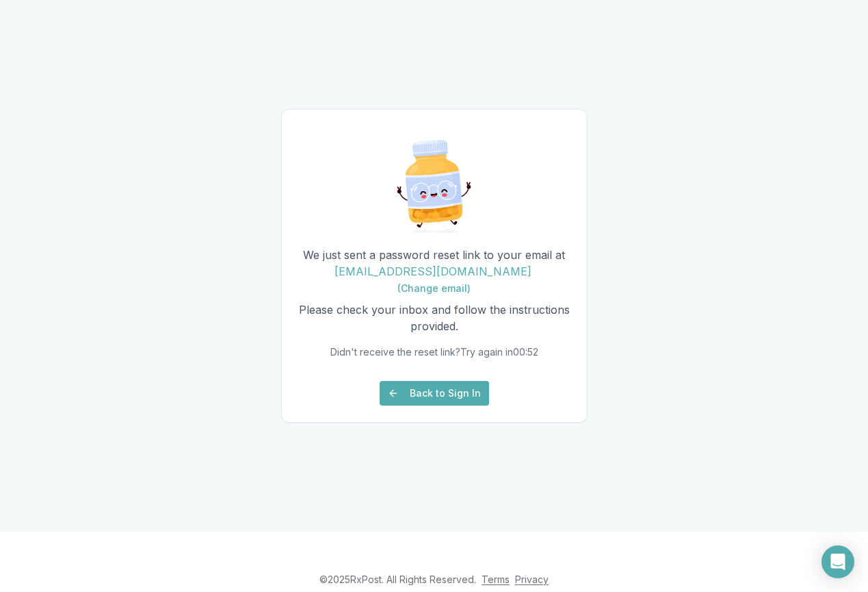  Describe the element at coordinates (532, 578) in the screenshot. I see `a: Privacy` at that location.